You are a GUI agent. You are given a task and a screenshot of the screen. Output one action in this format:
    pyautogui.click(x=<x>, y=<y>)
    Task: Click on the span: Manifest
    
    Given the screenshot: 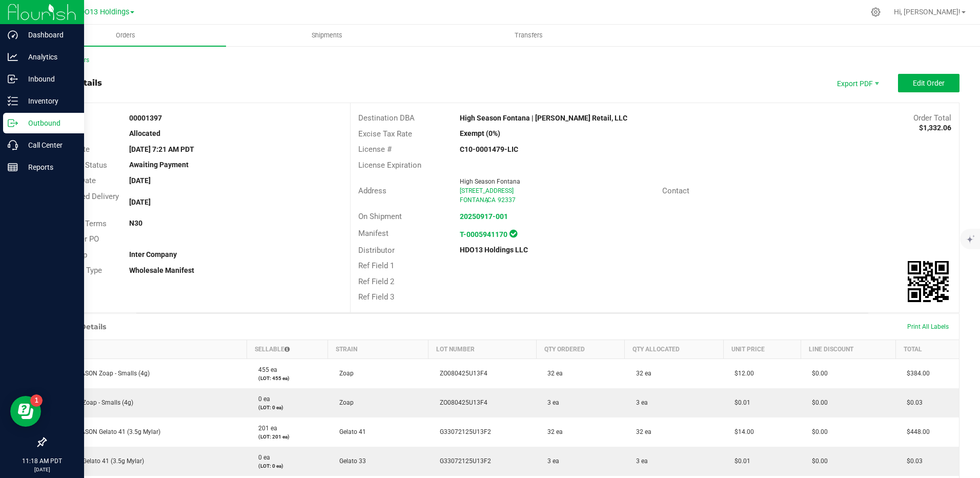 What is the action you would take?
    pyautogui.click(x=373, y=233)
    